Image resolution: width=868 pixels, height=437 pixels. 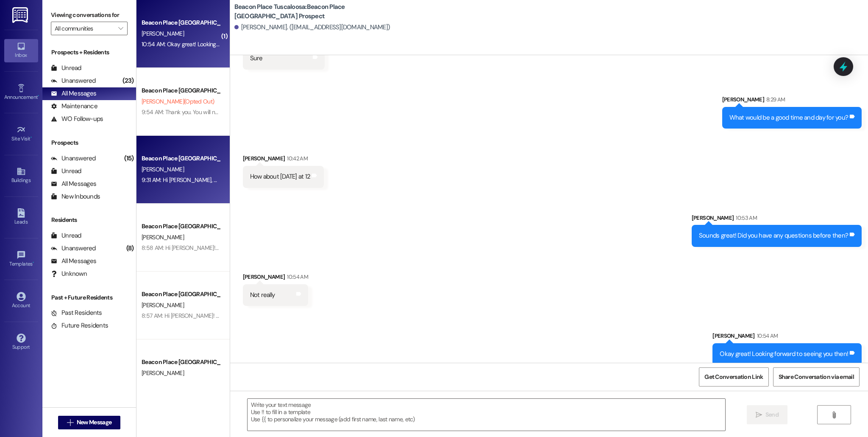 I want to click on div: 10:42 AM, so click(x=296, y=158).